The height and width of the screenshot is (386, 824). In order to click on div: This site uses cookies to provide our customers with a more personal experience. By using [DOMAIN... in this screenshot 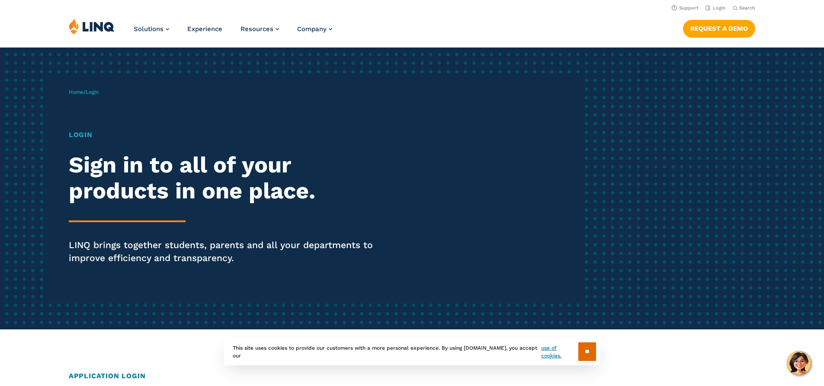, I will do `click(412, 352)`.